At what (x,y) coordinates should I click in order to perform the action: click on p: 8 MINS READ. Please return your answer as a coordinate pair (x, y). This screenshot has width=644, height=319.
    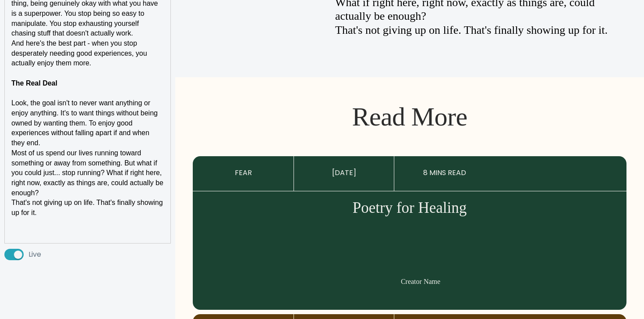
    Looking at the image, I should click on (445, 173).